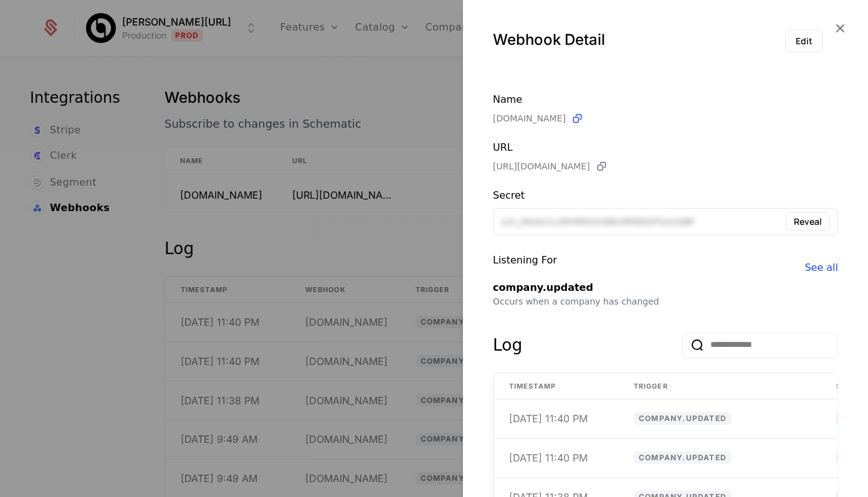 This screenshot has width=868, height=497. What do you see at coordinates (665, 196) in the screenshot?
I see `div: Secret` at bounding box center [665, 196].